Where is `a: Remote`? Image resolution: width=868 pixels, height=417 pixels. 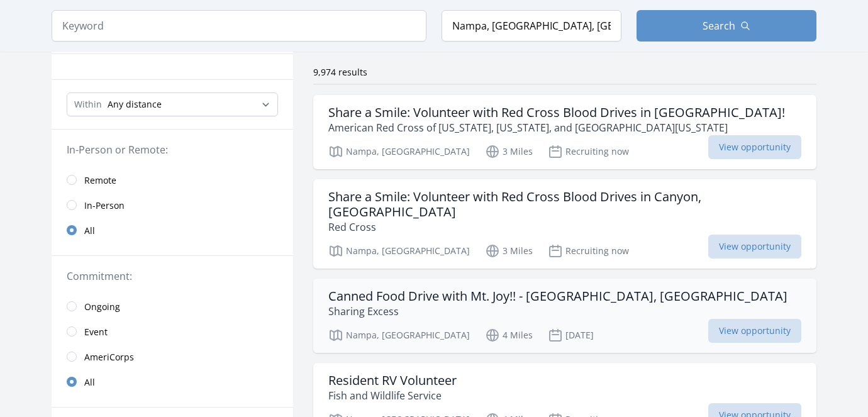
a: Remote is located at coordinates (172, 180).